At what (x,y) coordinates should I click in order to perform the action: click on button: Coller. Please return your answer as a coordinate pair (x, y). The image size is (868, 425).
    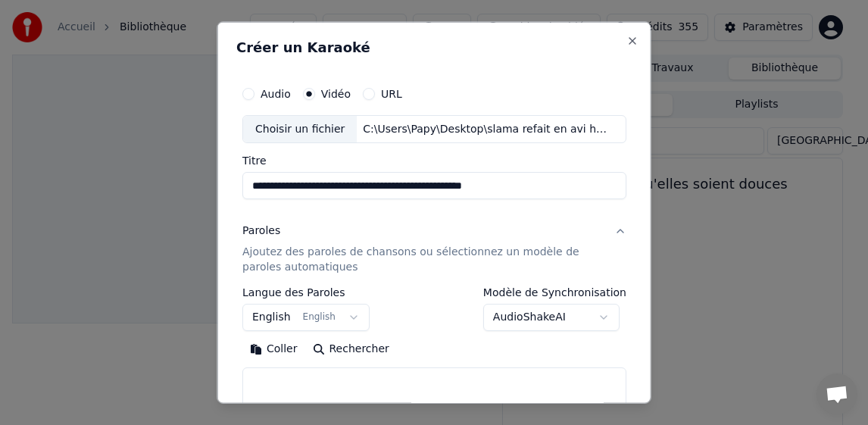
    Looking at the image, I should click on (273, 349).